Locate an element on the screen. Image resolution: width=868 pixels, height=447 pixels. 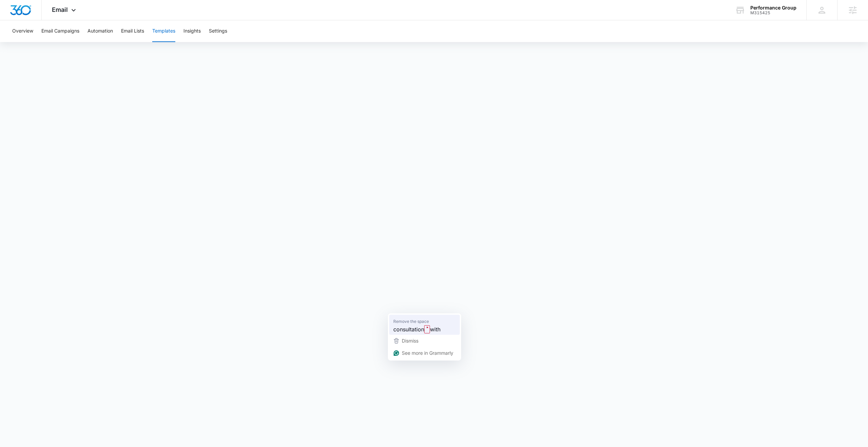
button: Overview is located at coordinates (23, 31).